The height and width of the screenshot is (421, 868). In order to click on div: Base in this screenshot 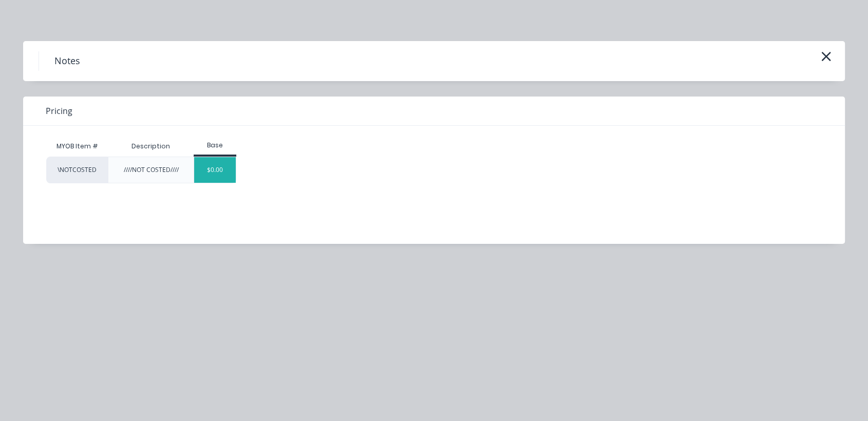, I will do `click(215, 146)`.